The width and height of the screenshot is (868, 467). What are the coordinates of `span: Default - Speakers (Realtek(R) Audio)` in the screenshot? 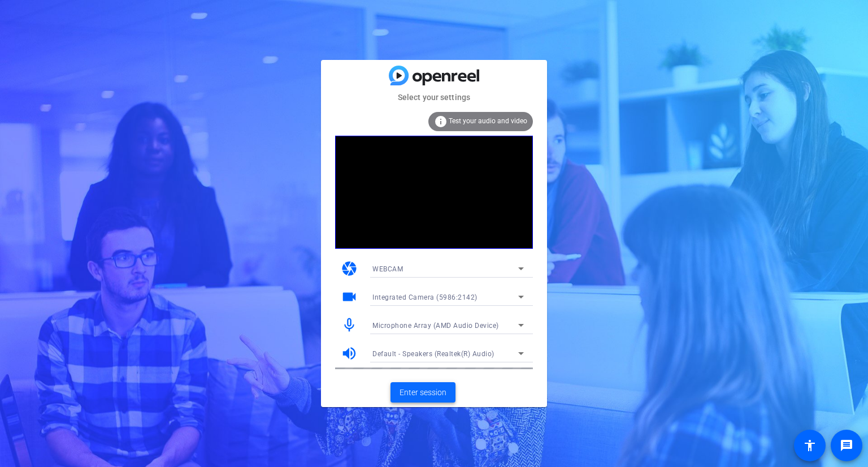 It's located at (433, 354).